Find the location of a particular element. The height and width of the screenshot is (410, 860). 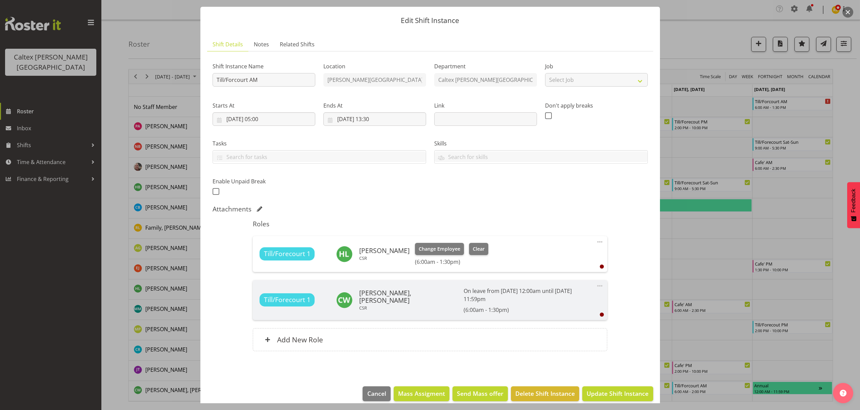

img: connor-wasley10956.jpg is located at coordinates (345, 300).